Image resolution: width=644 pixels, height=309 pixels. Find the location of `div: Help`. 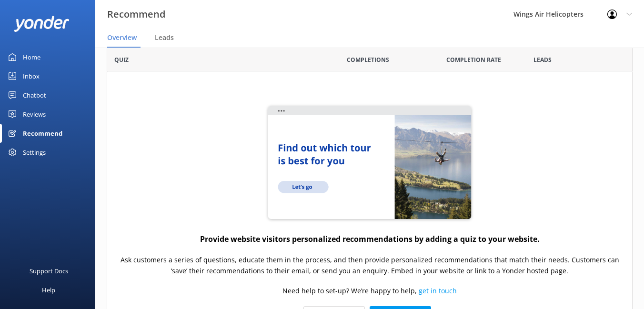

div: Help is located at coordinates (48, 290).